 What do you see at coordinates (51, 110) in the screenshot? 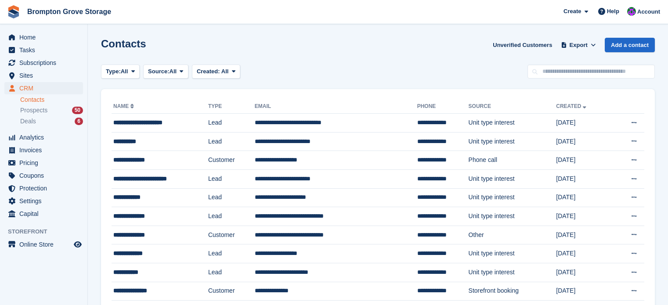
I see `a: Prospects 50` at bounding box center [51, 110].